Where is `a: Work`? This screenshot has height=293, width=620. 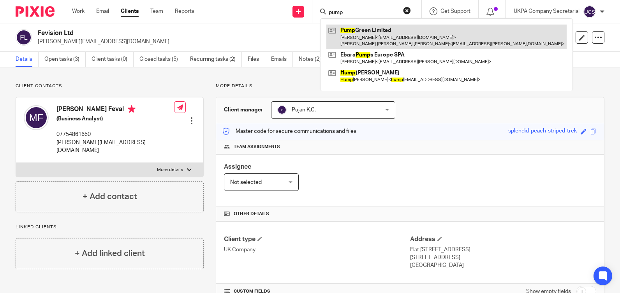
a: Work is located at coordinates (78, 11).